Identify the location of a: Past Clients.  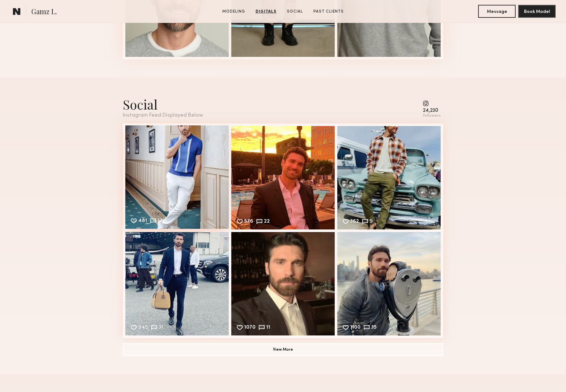
(329, 12).